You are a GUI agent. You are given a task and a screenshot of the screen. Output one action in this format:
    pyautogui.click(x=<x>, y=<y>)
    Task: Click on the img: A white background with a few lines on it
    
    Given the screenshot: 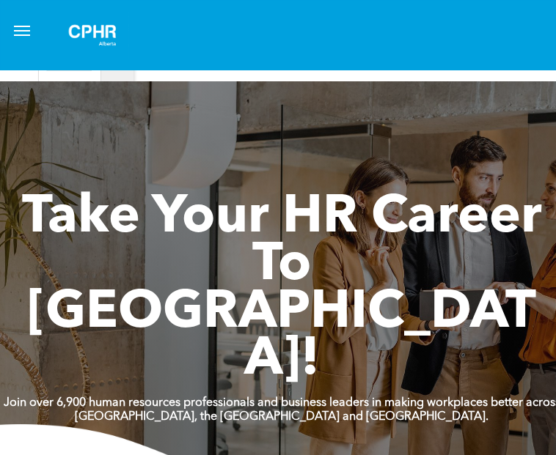 What is the action you would take?
    pyautogui.click(x=92, y=35)
    